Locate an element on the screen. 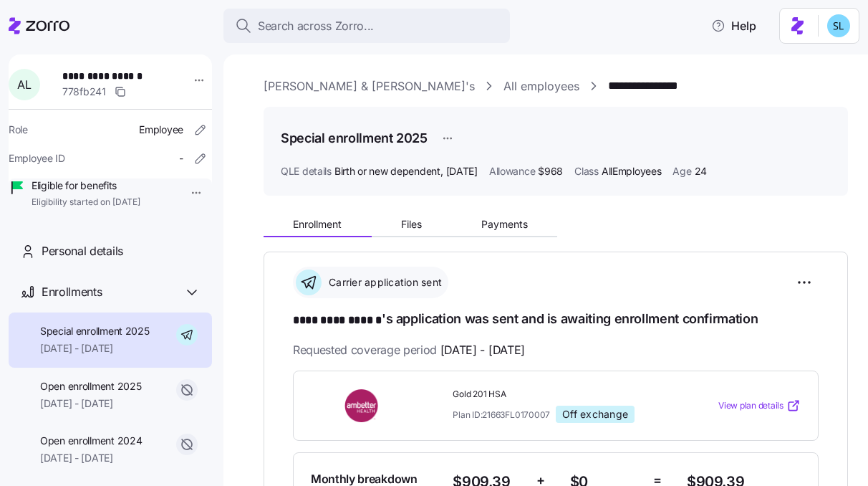 The image size is (868, 486). span: Birth or new dependent , is located at coordinates (406, 172).